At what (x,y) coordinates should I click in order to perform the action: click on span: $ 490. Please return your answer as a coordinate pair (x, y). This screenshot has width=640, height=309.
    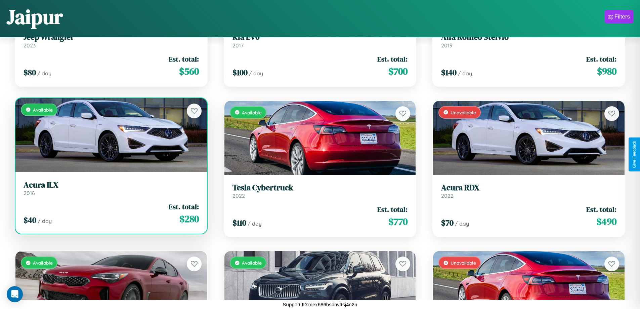
    Looking at the image, I should click on (607, 221).